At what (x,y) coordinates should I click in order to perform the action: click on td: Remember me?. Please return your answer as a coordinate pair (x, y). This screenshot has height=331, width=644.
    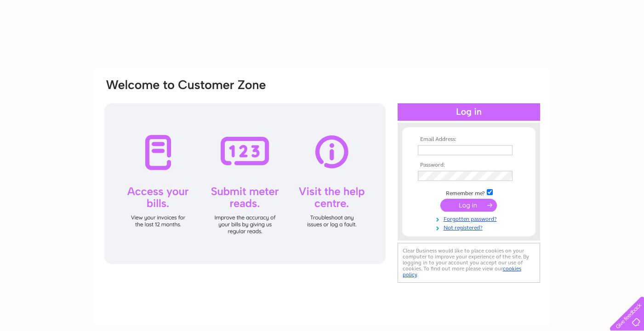
    Looking at the image, I should click on (469, 193).